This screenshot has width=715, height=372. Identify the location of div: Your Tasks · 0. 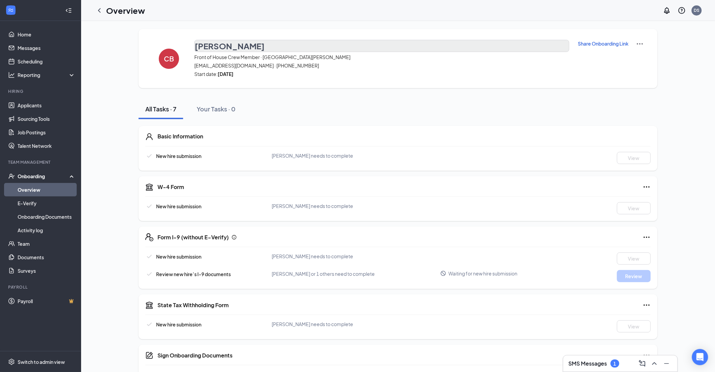
(216, 109).